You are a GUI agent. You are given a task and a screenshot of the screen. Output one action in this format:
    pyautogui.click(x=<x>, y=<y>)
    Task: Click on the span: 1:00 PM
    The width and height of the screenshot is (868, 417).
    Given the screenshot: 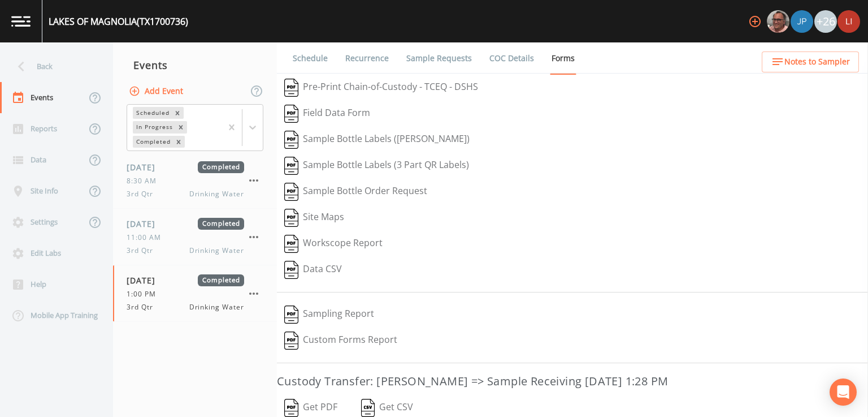 What is the action you would take?
    pyautogui.click(x=145, y=294)
    